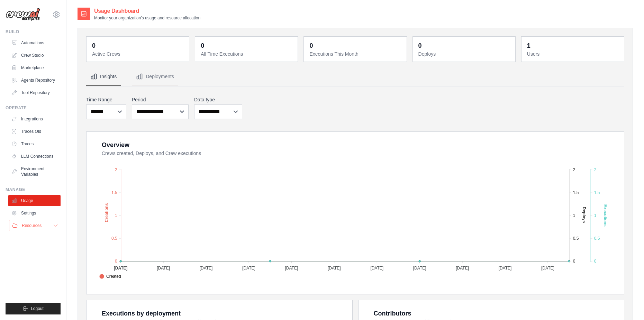 This screenshot has width=644, height=320. What do you see at coordinates (356, 54) in the screenshot?
I see `dt: Executions This Month` at bounding box center [356, 54].